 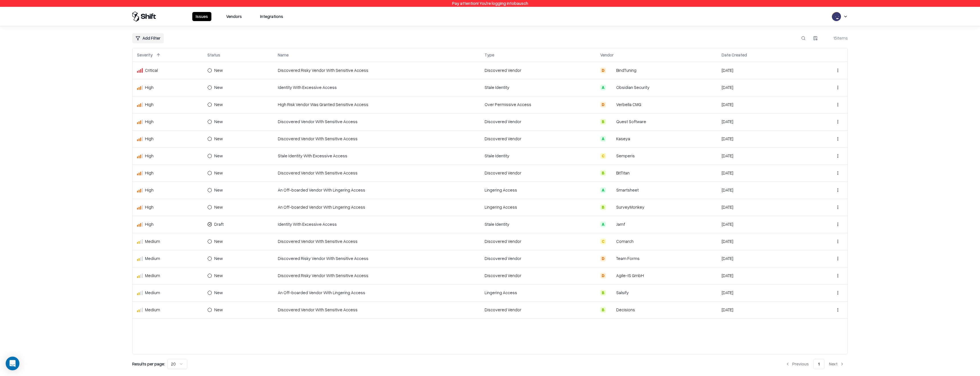 What do you see at coordinates (201, 16) in the screenshot?
I see `button: Issues` at bounding box center [201, 16].